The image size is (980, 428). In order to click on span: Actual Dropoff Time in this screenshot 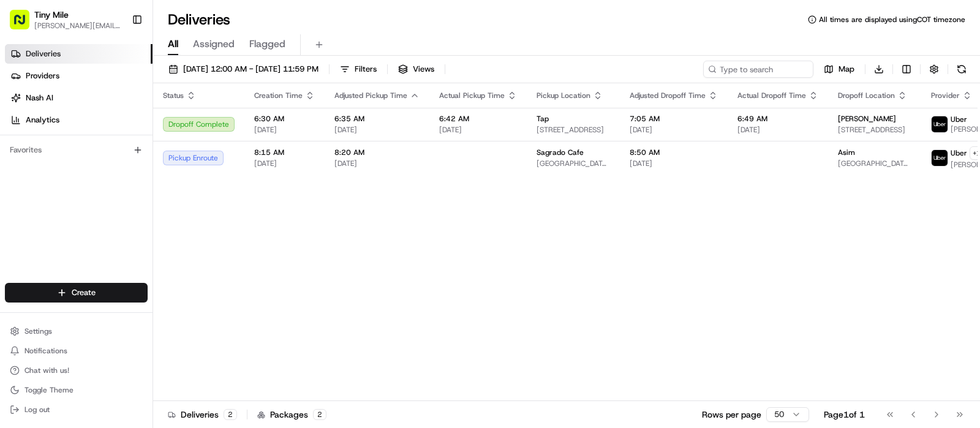, I will do `click(772, 95)`.